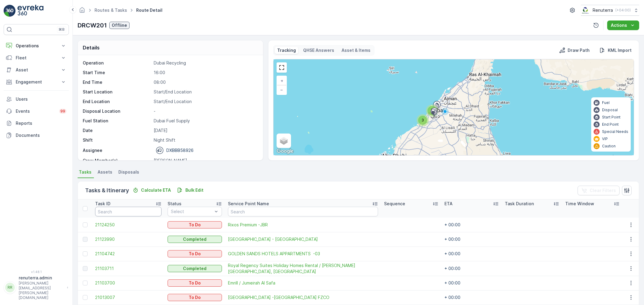 This screenshot has width=644, height=305. I want to click on p: Operations, so click(36, 46).